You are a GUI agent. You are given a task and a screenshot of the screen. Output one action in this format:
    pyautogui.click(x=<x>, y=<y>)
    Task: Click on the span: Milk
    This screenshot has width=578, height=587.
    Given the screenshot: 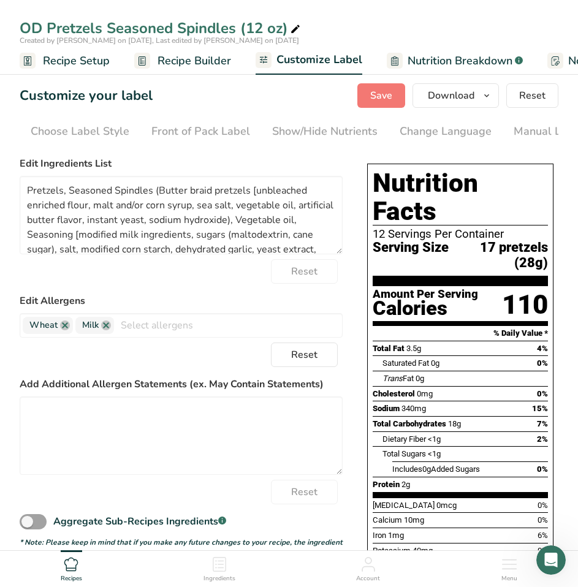 What is the action you would take?
    pyautogui.click(x=90, y=325)
    